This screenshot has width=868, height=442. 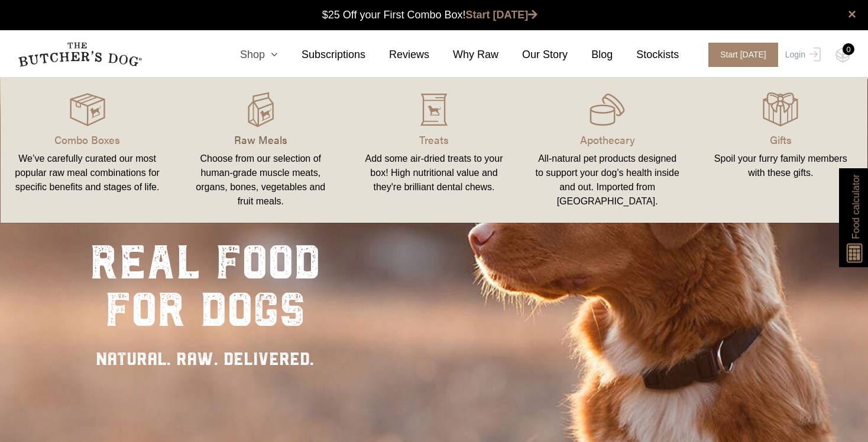 What do you see at coordinates (608, 140) in the screenshot?
I see `p: Apothecary` at bounding box center [608, 140].